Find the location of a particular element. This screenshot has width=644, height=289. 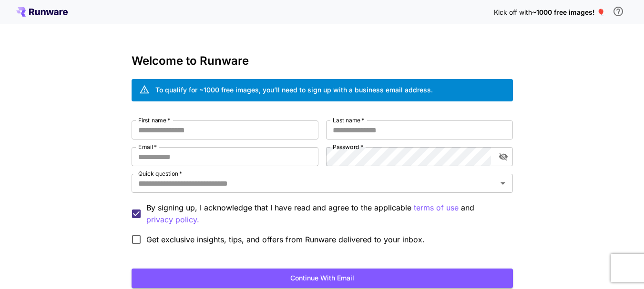

p: terms of use is located at coordinates (436, 208).